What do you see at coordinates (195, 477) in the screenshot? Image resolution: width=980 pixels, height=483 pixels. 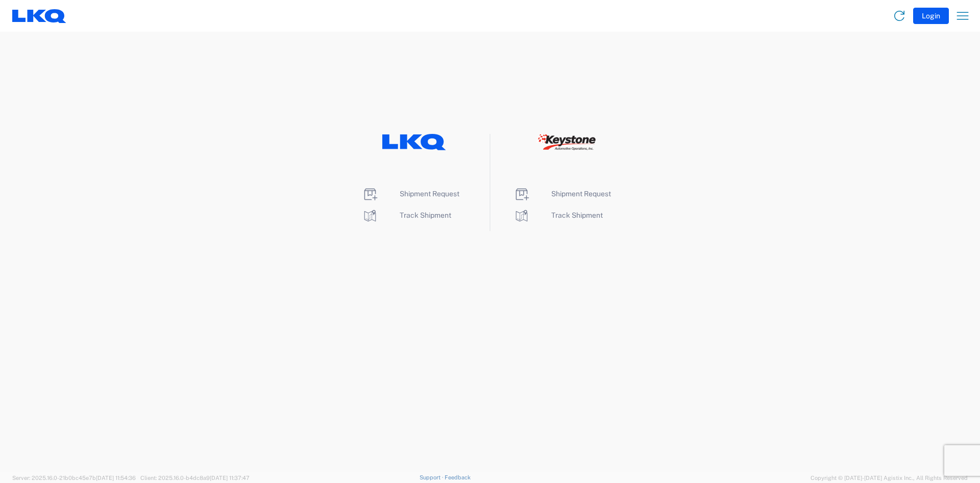 I see `span: Client: 2025.16.0-b4dc8a9` at bounding box center [195, 477].